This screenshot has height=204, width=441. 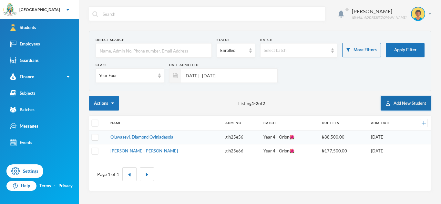 I want to click on th: Due Fees, so click(x=343, y=123).